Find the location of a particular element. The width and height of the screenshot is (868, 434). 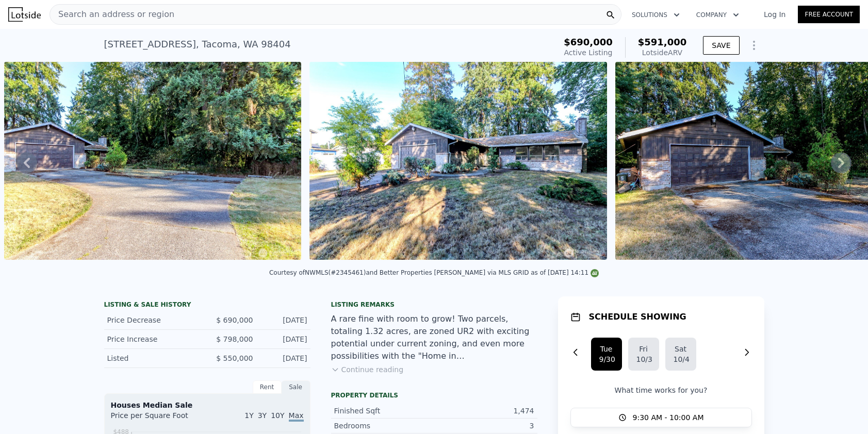

button: Tue9/30 is located at coordinates (606, 354).